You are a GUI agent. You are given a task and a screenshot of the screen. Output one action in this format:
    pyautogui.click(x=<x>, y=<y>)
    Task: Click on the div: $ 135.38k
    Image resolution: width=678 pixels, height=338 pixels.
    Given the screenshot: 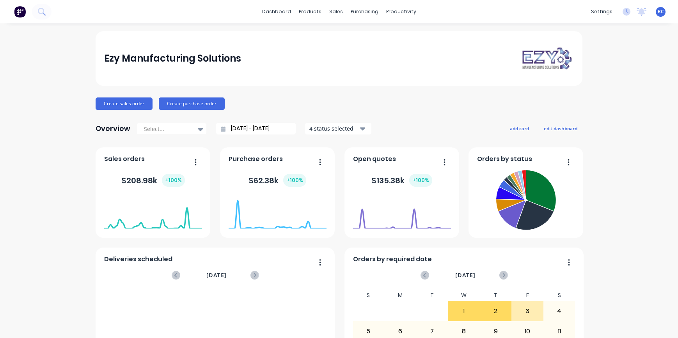 What is the action you would take?
    pyautogui.click(x=402, y=180)
    